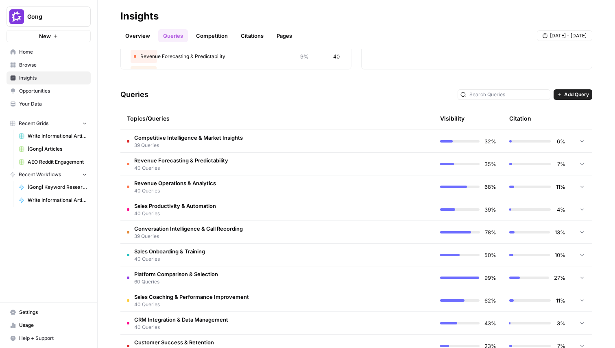 The height and width of the screenshot is (348, 615). What do you see at coordinates (560, 233) in the screenshot?
I see `span: 13%` at bounding box center [560, 233].